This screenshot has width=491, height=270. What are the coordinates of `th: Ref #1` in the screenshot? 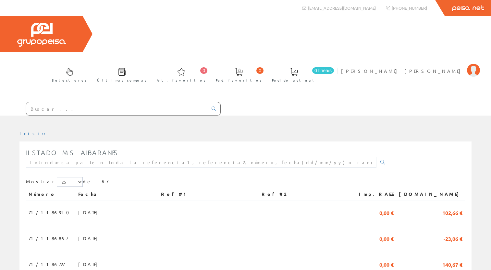 It's located at (208, 195).